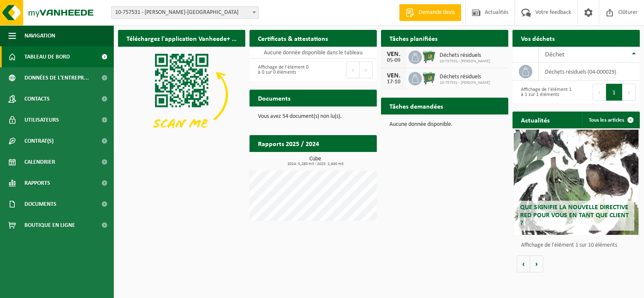 This screenshot has width=644, height=298. What do you see at coordinates (523, 264) in the screenshot?
I see `button: Vorige` at bounding box center [523, 264].